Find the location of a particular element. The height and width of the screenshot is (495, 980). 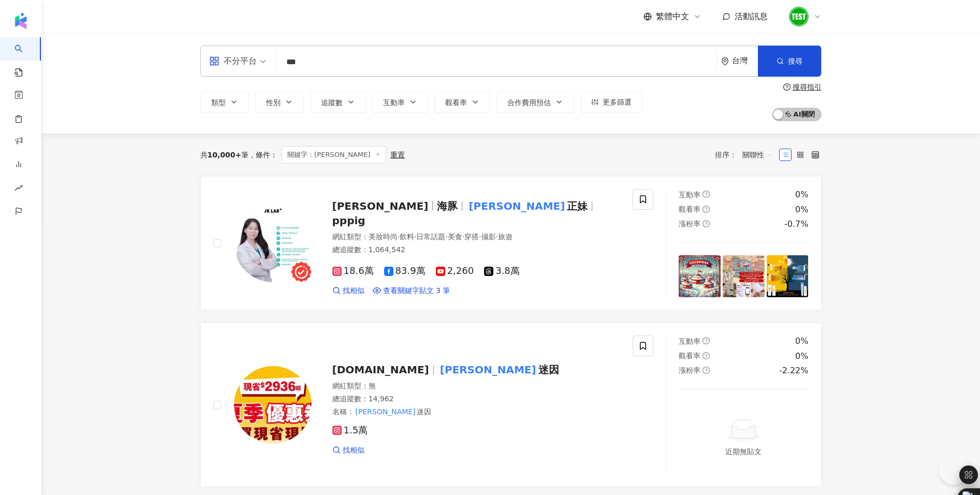

span: 查看關鍵字貼文 3 筆 is located at coordinates (417, 291).